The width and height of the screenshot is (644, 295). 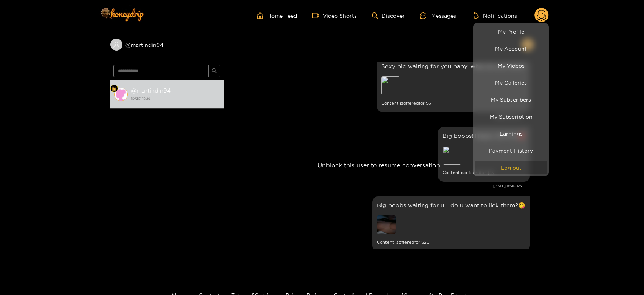 I want to click on a: Payment History, so click(x=511, y=150).